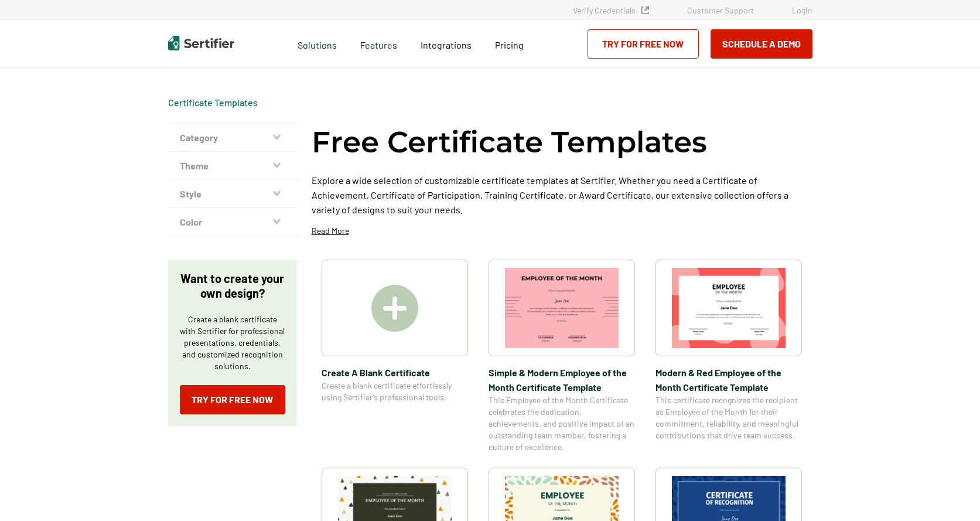 The height and width of the screenshot is (521, 980). Describe the element at coordinates (611, 10) in the screenshot. I see `a: Verify Credentials` at that location.